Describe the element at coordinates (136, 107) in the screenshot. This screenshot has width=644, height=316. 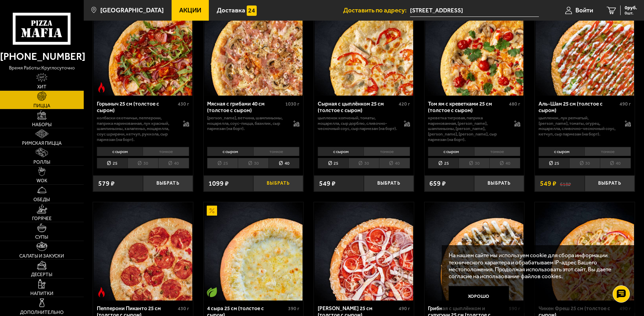
I see `div: Горыныч 25 см (толстое с сыром)` at that location.